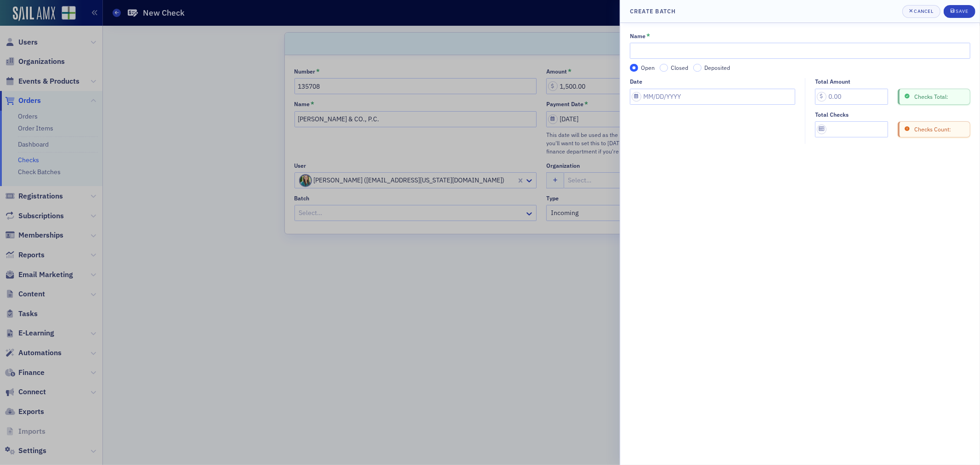 This screenshot has height=465, width=980. Describe the element at coordinates (962, 11) in the screenshot. I see `div: Save` at that location.